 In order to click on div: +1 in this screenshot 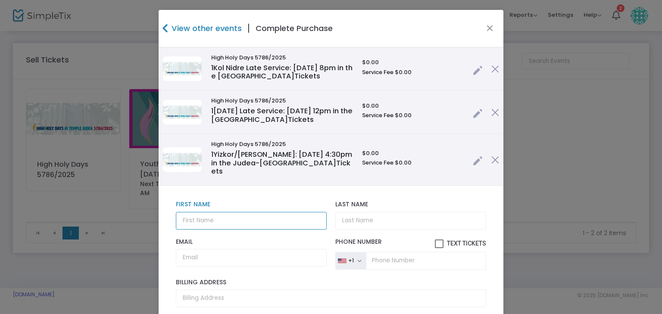, I will do `click(351, 261)`.